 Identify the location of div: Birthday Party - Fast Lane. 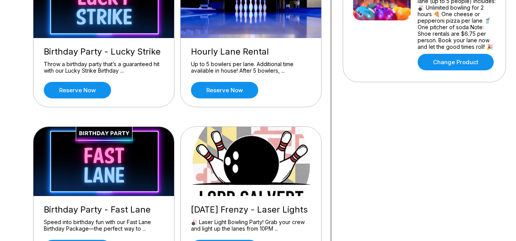
(104, 209).